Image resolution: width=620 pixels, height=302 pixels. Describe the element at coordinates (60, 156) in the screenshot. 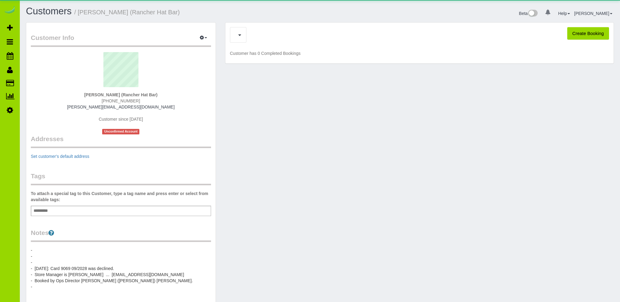

I see `a: Set customer's default address` at that location.